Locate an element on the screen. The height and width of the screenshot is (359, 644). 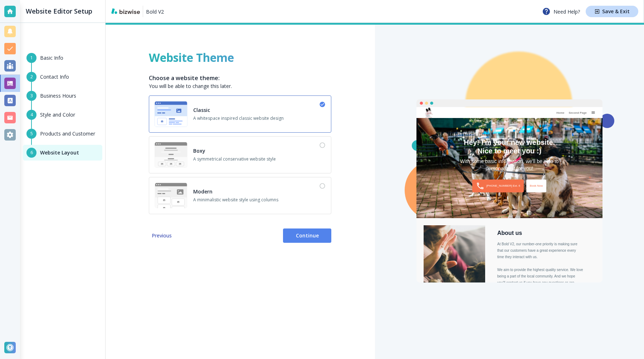
h4: Save & Exit is located at coordinates (616, 11).